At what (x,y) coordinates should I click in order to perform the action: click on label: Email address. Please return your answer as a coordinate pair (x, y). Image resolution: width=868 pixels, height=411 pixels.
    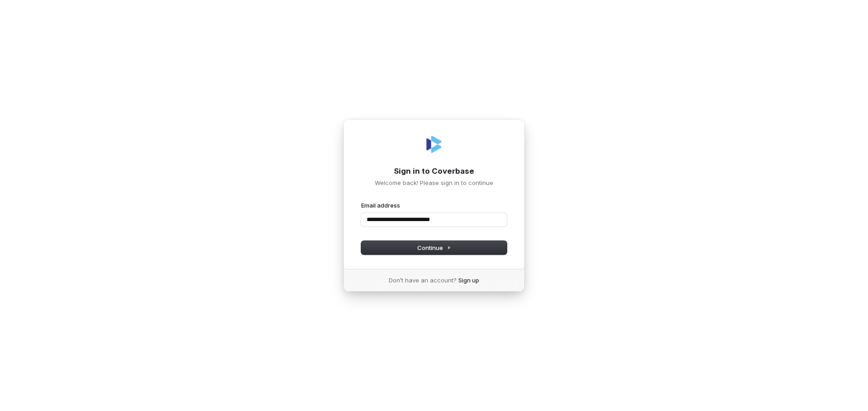
    Looking at the image, I should click on (380, 206).